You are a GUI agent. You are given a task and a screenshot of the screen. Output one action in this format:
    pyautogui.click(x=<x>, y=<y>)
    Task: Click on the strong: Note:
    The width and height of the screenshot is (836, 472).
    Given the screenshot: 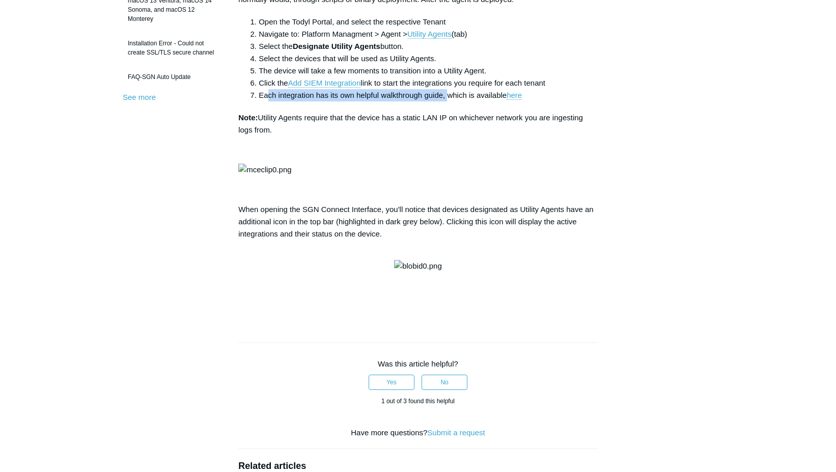 What is the action you would take?
    pyautogui.click(x=248, y=117)
    